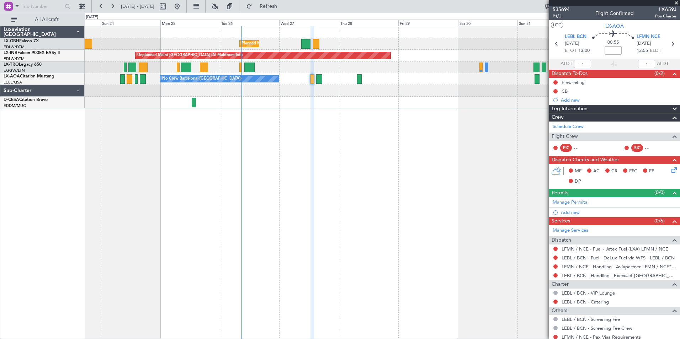 The width and height of the screenshot is (680, 339). What do you see at coordinates (656, 51) in the screenshot?
I see `span: ELDT` at bounding box center [656, 51].